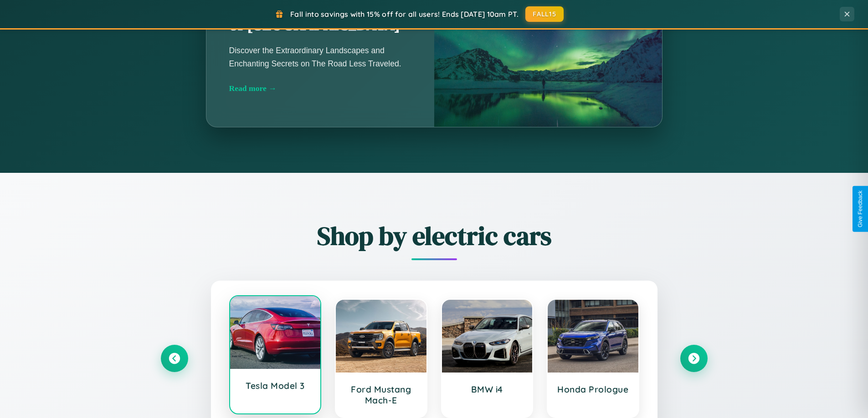 The height and width of the screenshot is (418, 868). What do you see at coordinates (275, 386) in the screenshot?
I see `h3: Tesla Model 3` at bounding box center [275, 386].